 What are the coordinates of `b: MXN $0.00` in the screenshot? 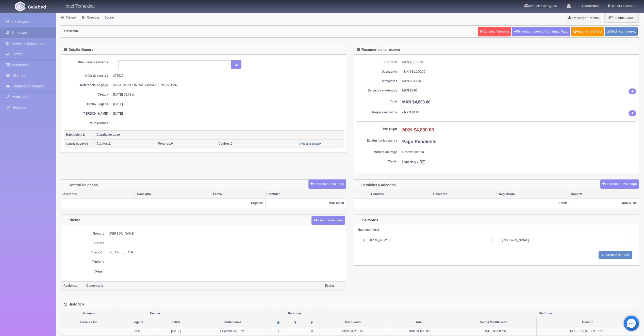 It's located at (410, 91).